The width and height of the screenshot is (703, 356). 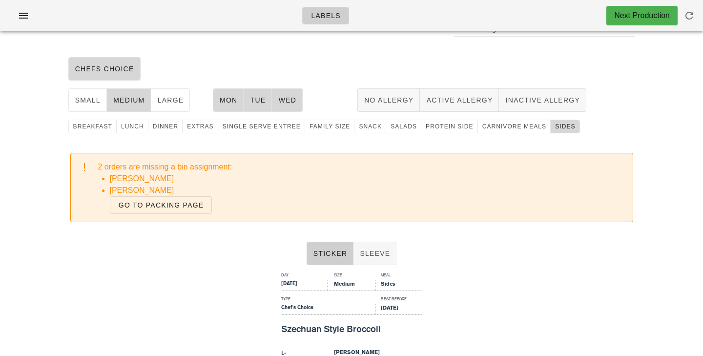 I want to click on button: No Allergy, so click(x=389, y=100).